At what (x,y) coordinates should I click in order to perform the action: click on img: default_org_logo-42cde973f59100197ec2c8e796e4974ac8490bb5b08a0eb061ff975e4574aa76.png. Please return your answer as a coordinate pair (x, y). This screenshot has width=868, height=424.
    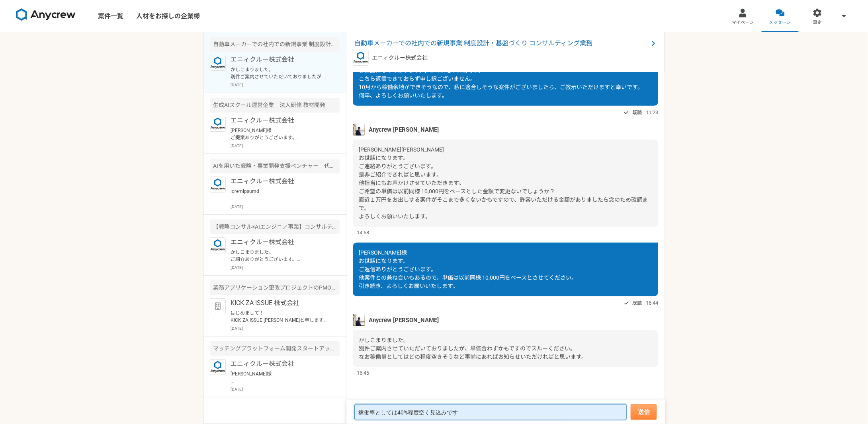
    Looking at the image, I should click on (218, 306).